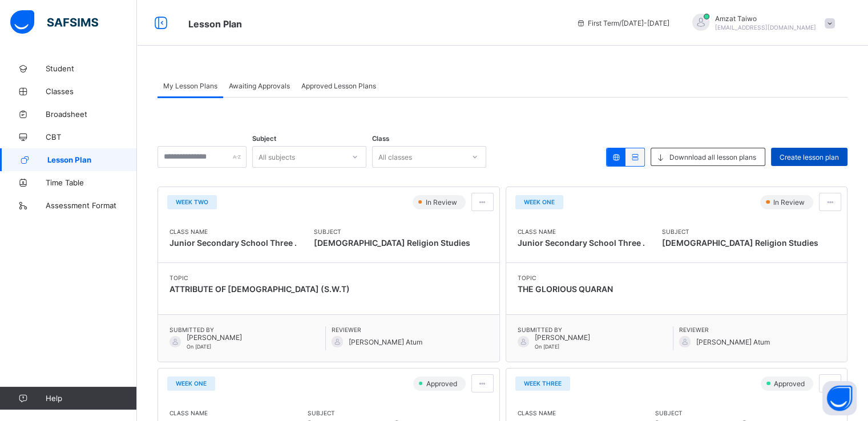  What do you see at coordinates (394, 157) in the screenshot?
I see `div: All classes` at bounding box center [394, 157].